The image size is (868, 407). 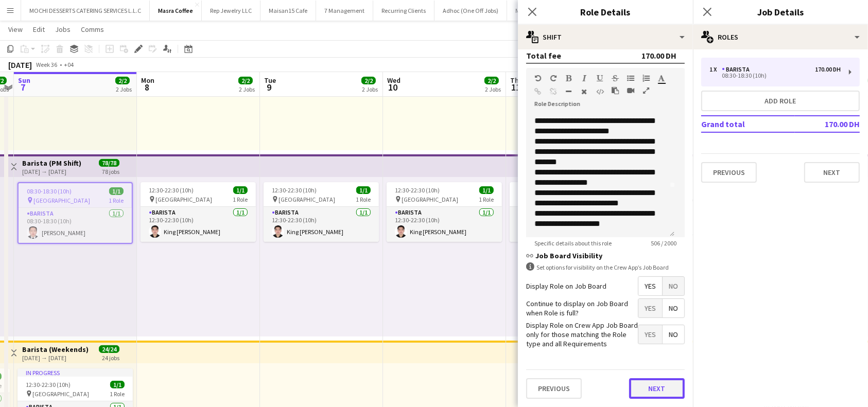 What do you see at coordinates (631, 90) in the screenshot?
I see `button: Insert video` at bounding box center [631, 90].